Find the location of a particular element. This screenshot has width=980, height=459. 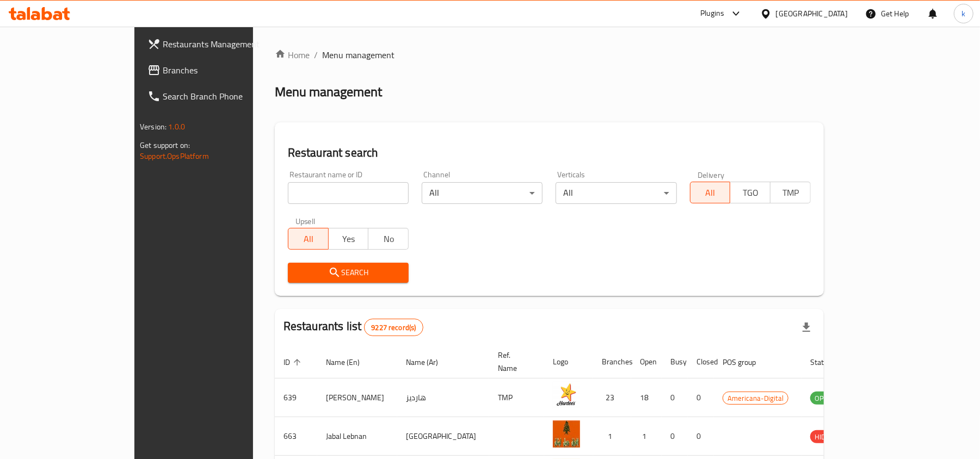

img: Jabal Lebnan is located at coordinates (566, 434).